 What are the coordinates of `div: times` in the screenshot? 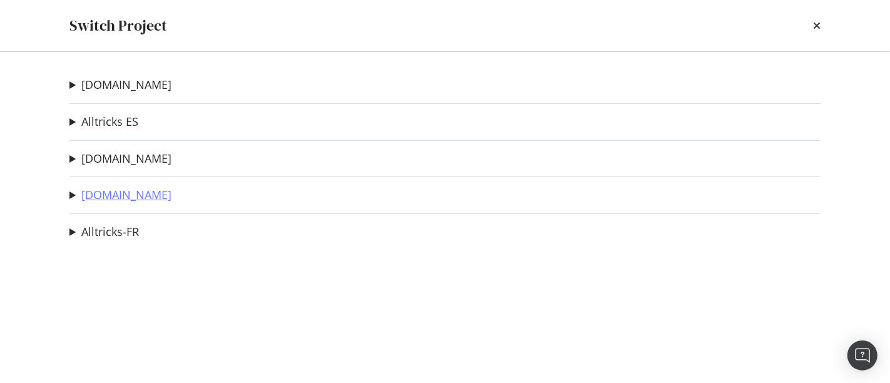 It's located at (817, 26).